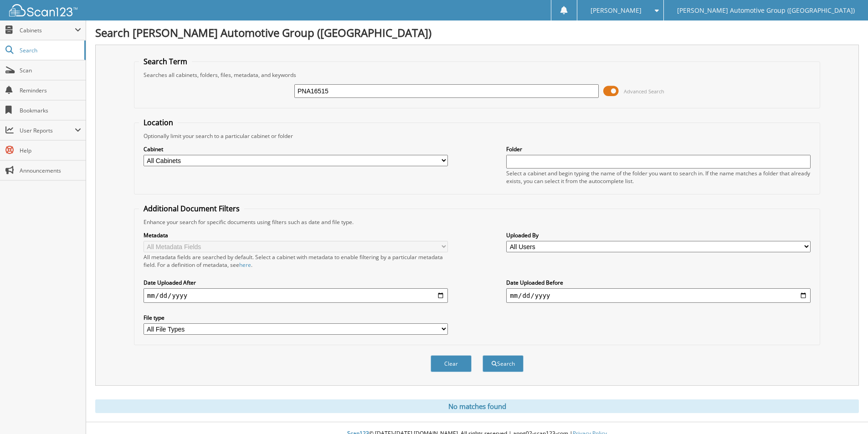 This screenshot has width=868, height=434. I want to click on div: All metadata fields are searched by default. Select a cabinet with metadata to enable filtering b..., so click(295, 261).